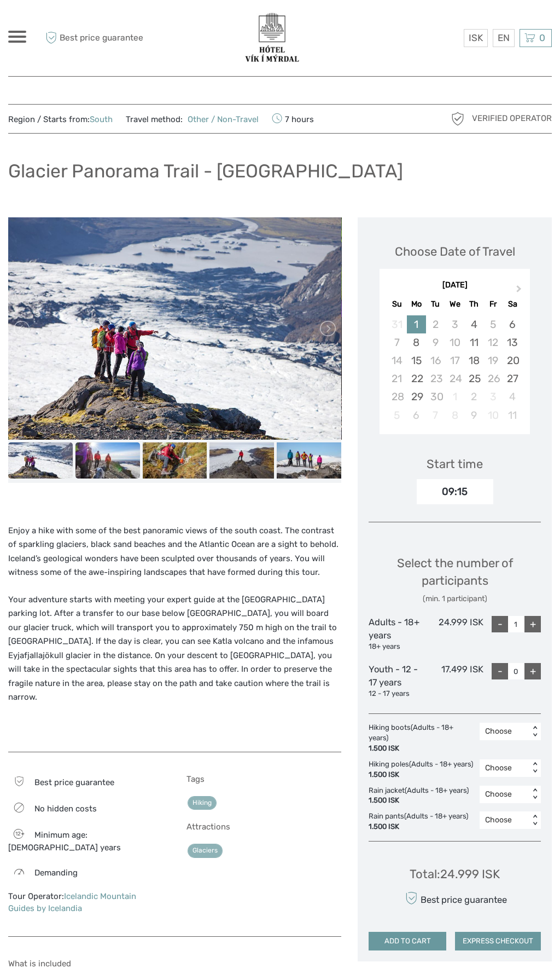  I want to click on div: Start time, so click(455, 463).